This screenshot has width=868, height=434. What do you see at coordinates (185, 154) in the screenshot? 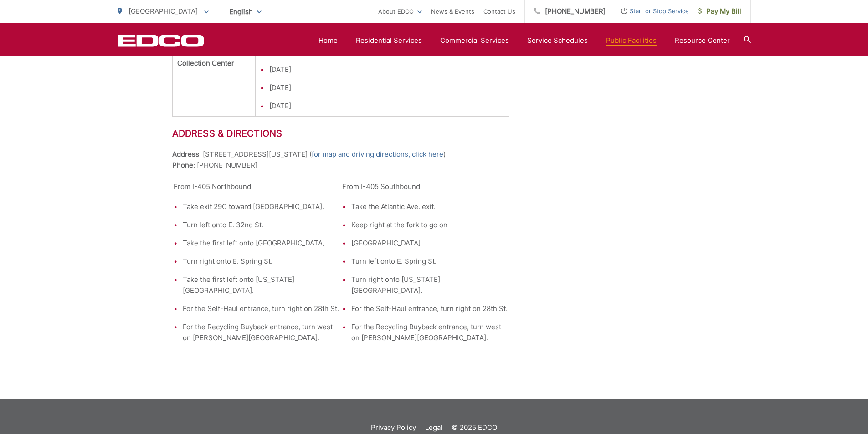
I see `strong: Address` at bounding box center [185, 154].